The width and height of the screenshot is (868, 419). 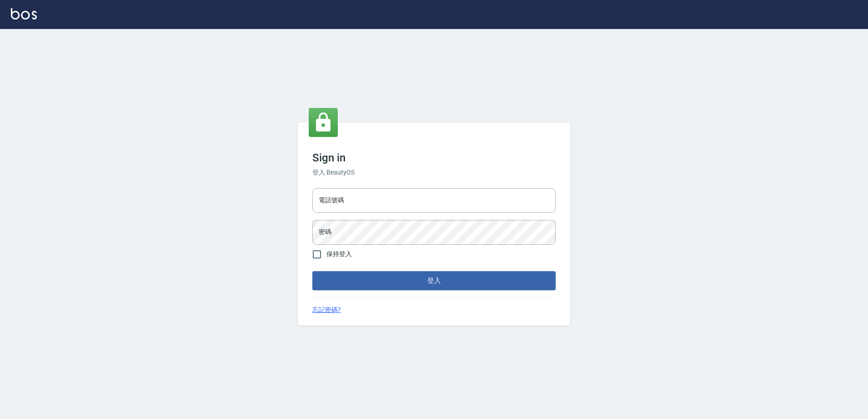 I want to click on button: 登入, so click(x=434, y=281).